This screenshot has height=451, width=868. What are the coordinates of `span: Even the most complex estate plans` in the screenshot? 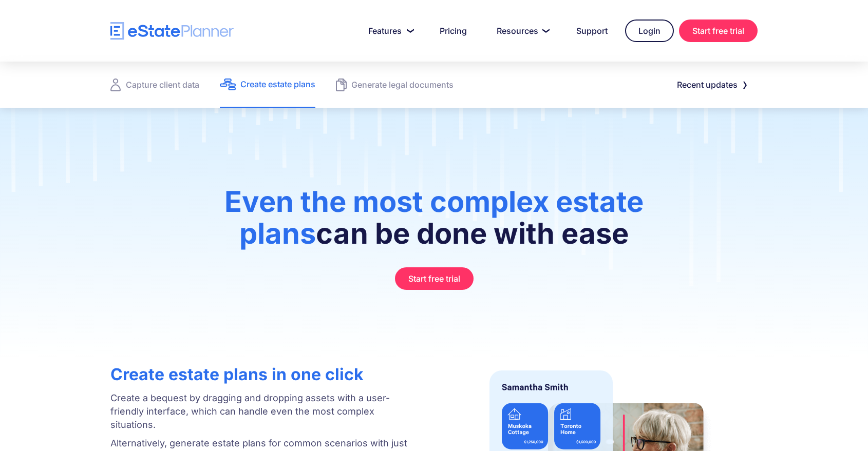 It's located at (434, 218).